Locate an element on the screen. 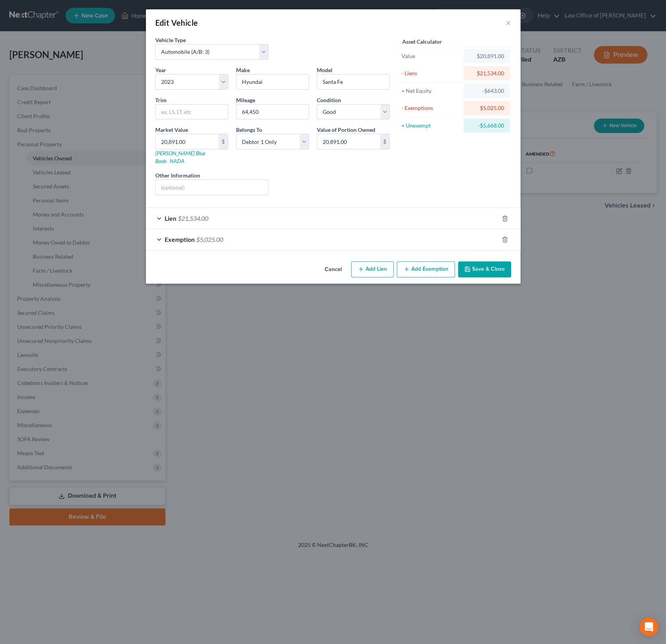  div: Open Intercom Messenger is located at coordinates (649, 627).